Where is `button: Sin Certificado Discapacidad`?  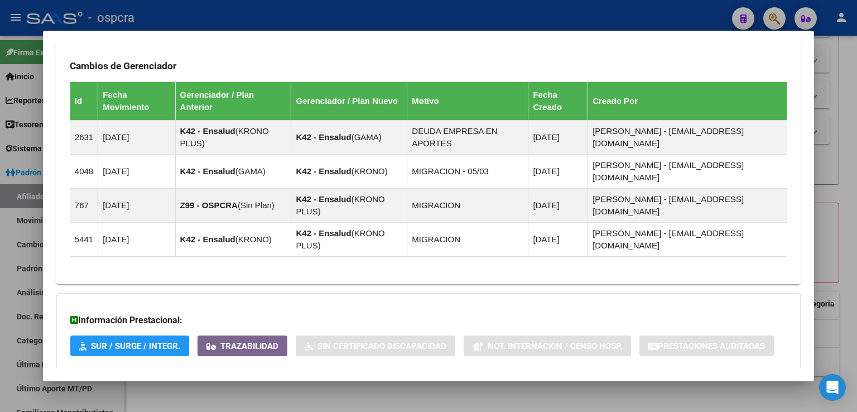
button: Sin Certificado Discapacidad is located at coordinates (375, 345).